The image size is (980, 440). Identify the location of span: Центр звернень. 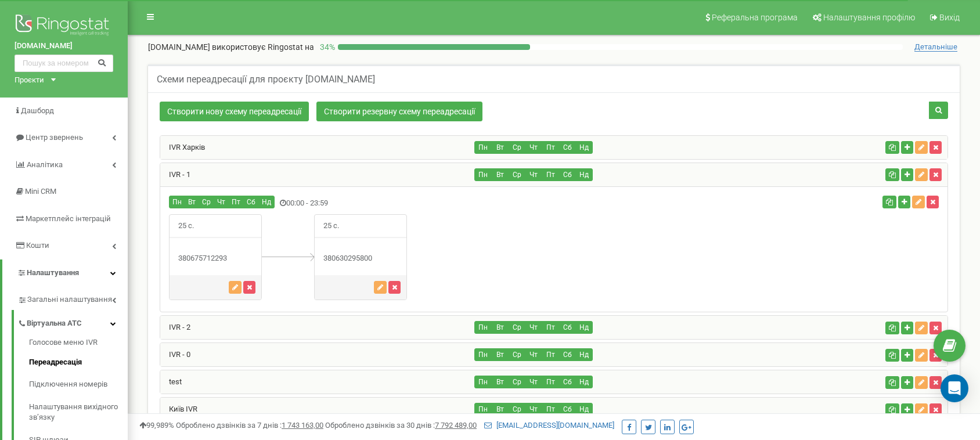
(54, 137).